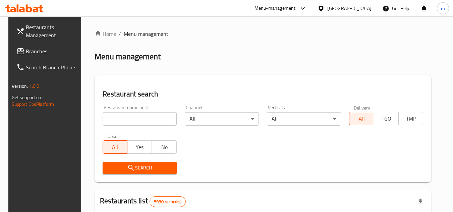 The height and width of the screenshot is (212, 453). Describe the element at coordinates (410, 119) in the screenshot. I see `span: TMP` at that location.